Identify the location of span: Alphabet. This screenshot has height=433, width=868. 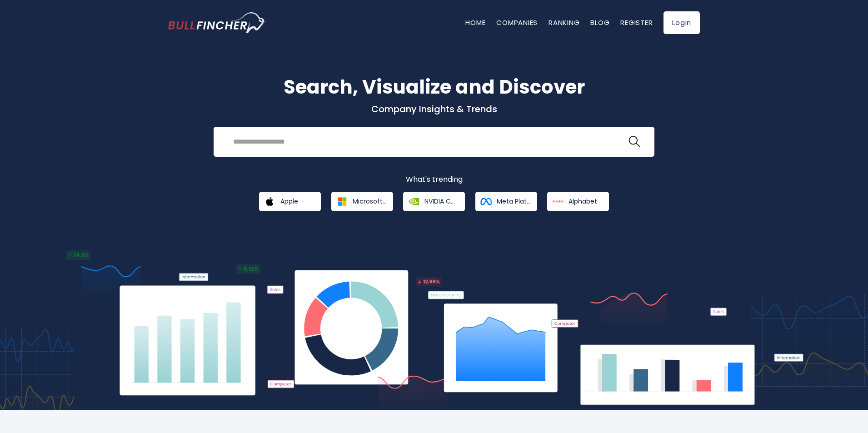
(582, 201).